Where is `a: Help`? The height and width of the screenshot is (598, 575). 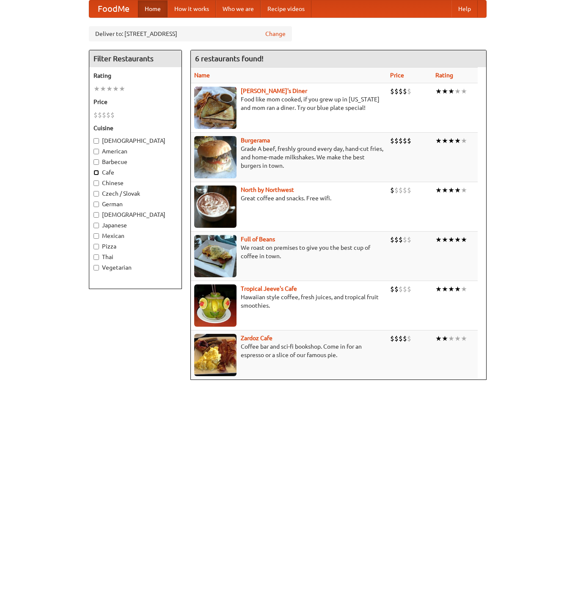
a: Help is located at coordinates (464, 9).